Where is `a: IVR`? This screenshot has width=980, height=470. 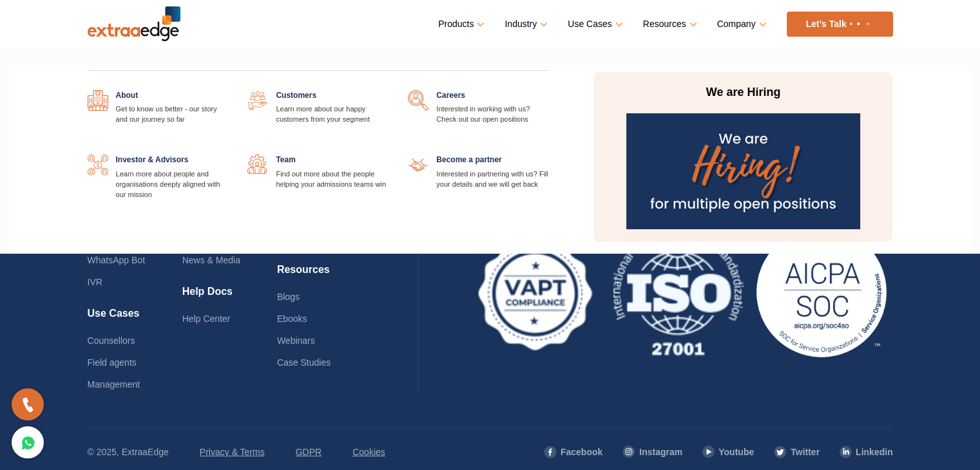
a: IVR is located at coordinates (95, 282).